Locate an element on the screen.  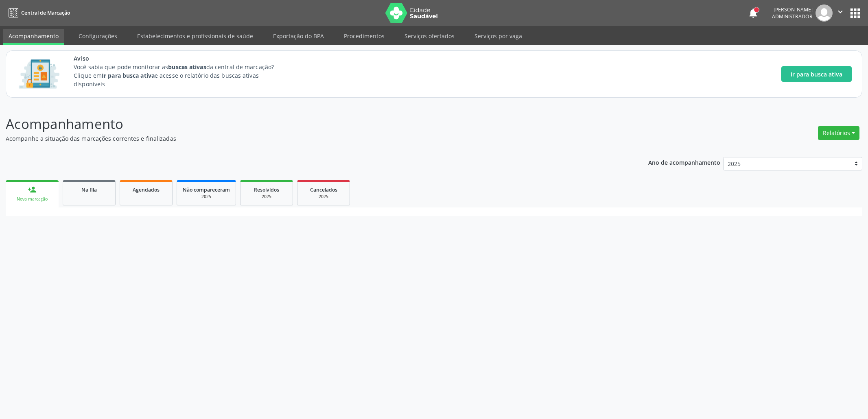
span: Não compareceram is located at coordinates (206, 190).